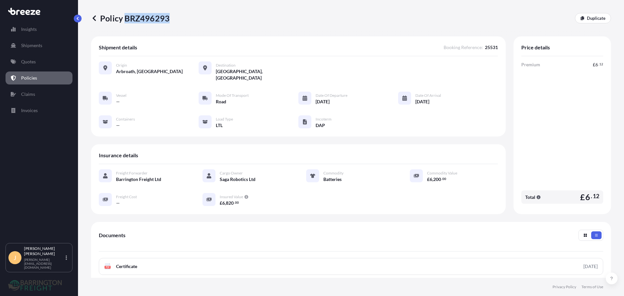 The width and height of the screenshot is (624, 296). Describe the element at coordinates (332, 179) in the screenshot. I see `span: Batteries` at that location.